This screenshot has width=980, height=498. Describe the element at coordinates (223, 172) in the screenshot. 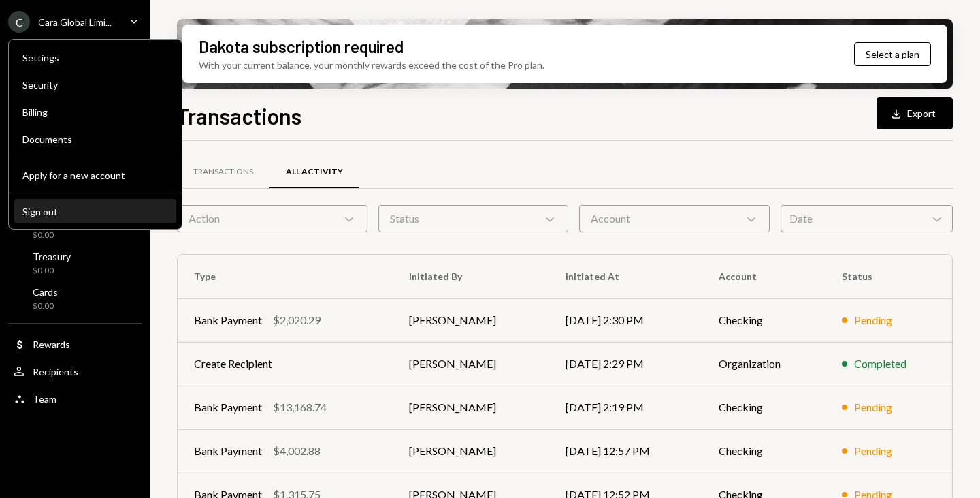

I see `a: Transactions` at that location.